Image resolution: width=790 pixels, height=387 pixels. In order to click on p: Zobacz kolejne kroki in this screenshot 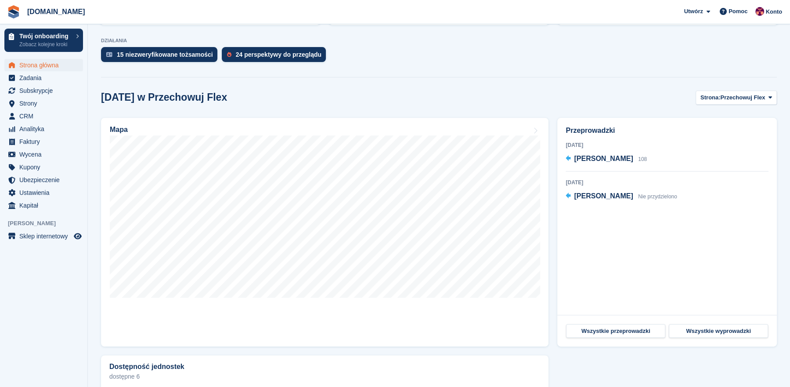, I will do `click(45, 44)`.